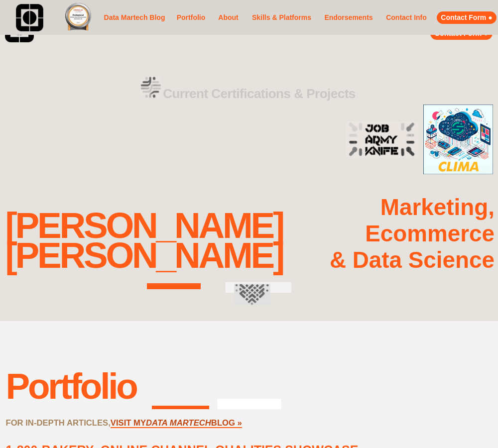  What do you see at coordinates (466, 17) in the screenshot?
I see `a: Contact Form ●` at bounding box center [466, 17].